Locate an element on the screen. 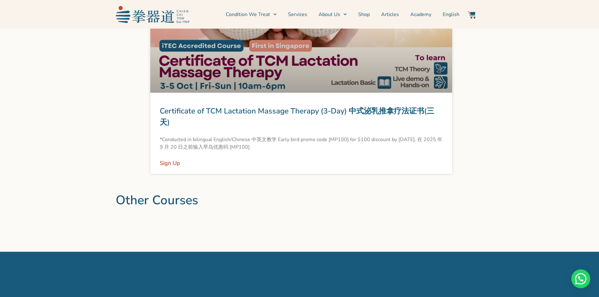 The width and height of the screenshot is (599, 297). a: Articles is located at coordinates (390, 14).